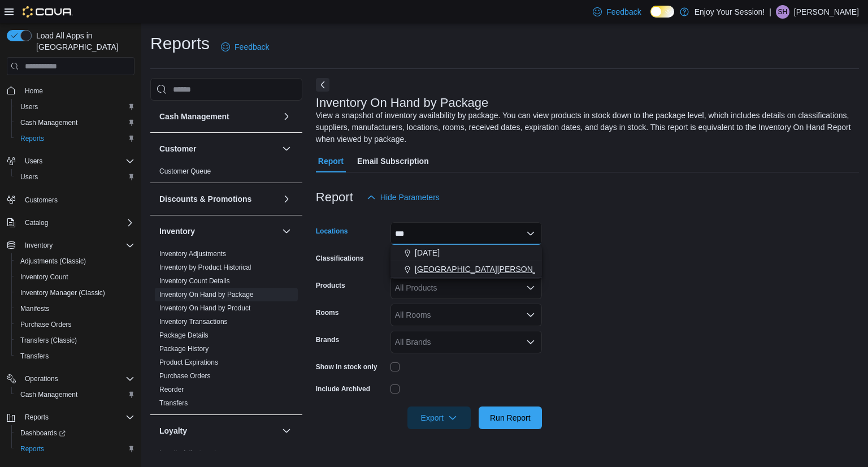 This screenshot has height=467, width=868. I want to click on span: Inventory Manager (Classic), so click(75, 293).